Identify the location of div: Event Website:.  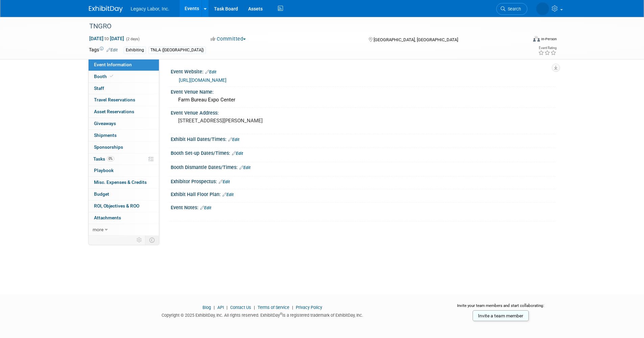
(363, 71).